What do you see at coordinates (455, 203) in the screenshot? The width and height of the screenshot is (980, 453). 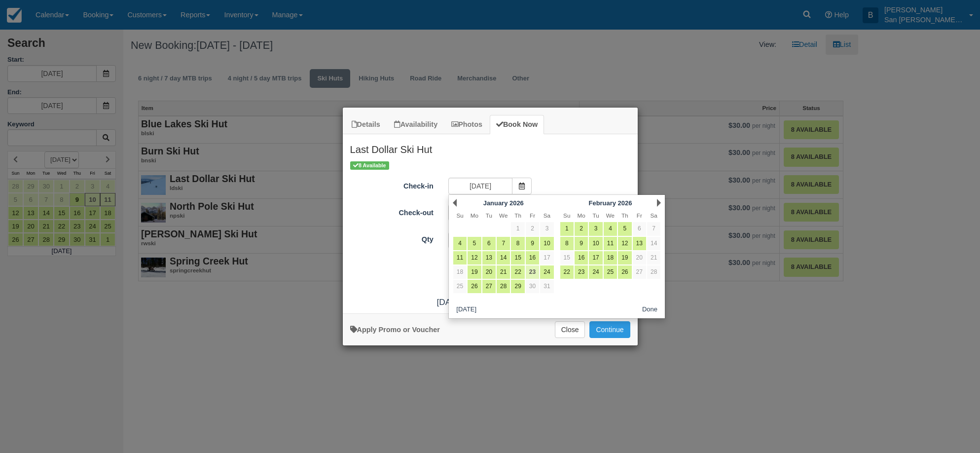 I see `a: Prev` at bounding box center [455, 203].